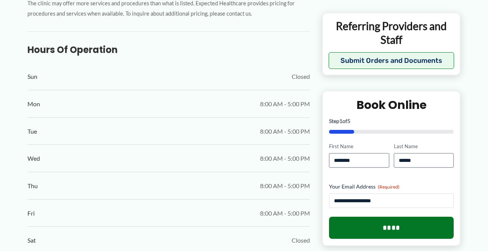 This screenshot has width=488, height=251. I want to click on span: Fri, so click(31, 214).